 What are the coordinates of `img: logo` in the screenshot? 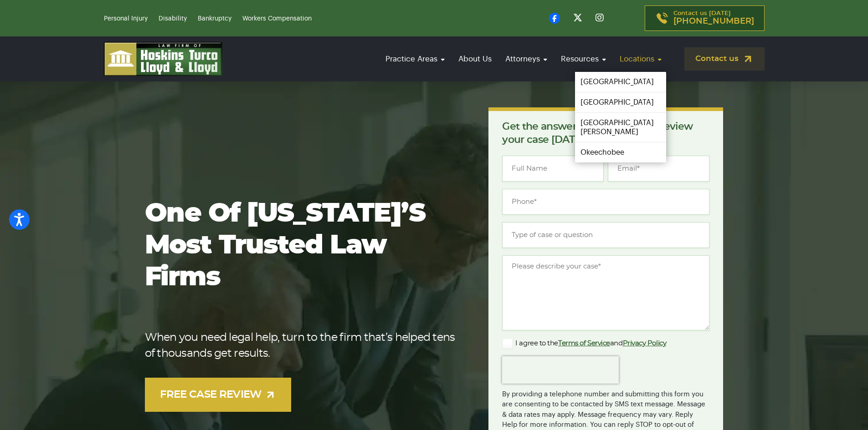 It's located at (163, 59).